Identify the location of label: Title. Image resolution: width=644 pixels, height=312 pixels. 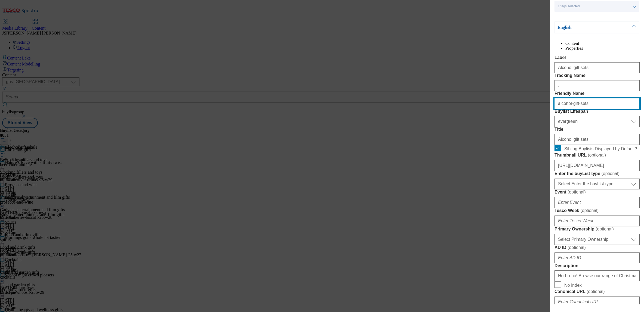
(597, 129).